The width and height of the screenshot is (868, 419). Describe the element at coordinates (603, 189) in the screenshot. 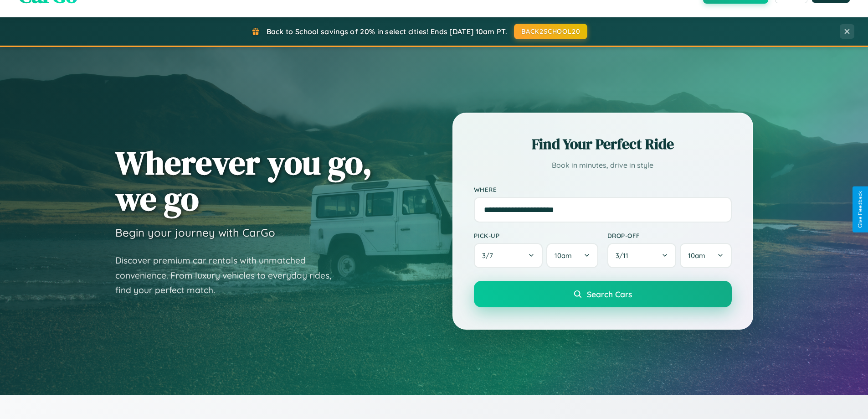

I see `label: Where` at that location.